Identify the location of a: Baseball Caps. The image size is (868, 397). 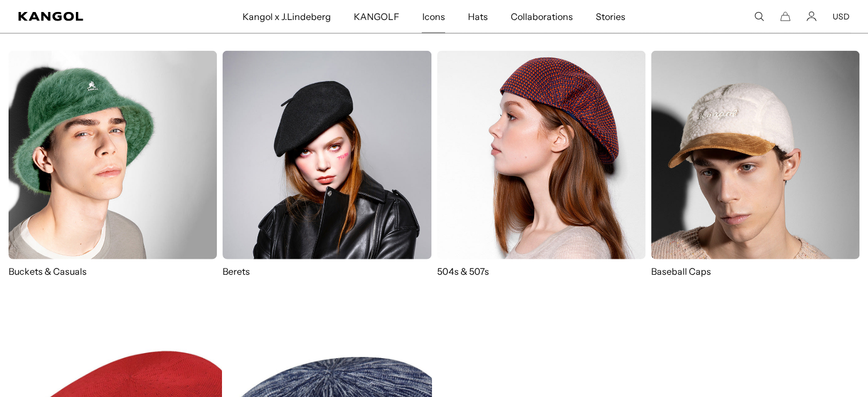
(755, 170).